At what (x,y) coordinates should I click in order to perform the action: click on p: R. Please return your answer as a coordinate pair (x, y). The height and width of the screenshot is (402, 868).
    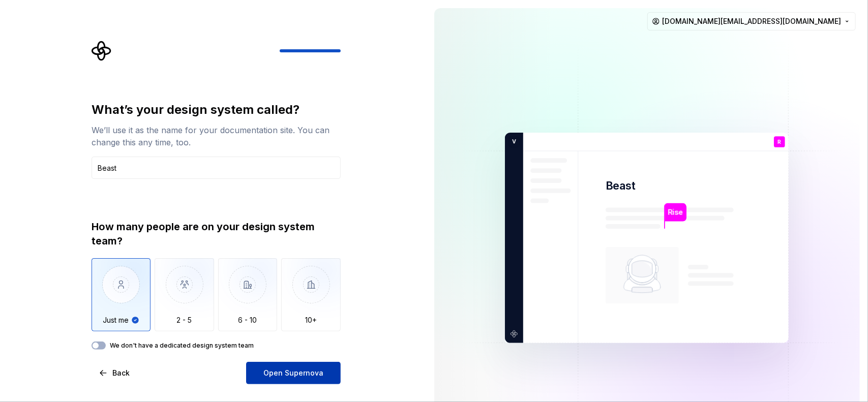
    Looking at the image, I should click on (779, 142).